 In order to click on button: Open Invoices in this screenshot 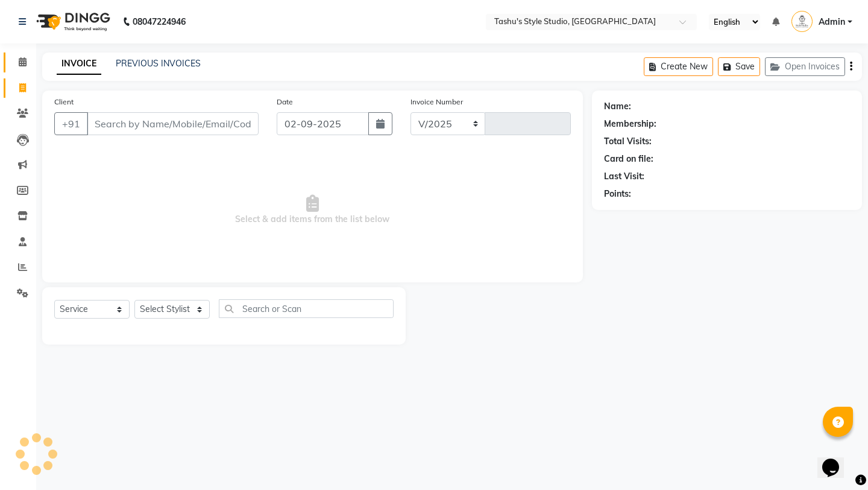, I will do `click(805, 67)`.